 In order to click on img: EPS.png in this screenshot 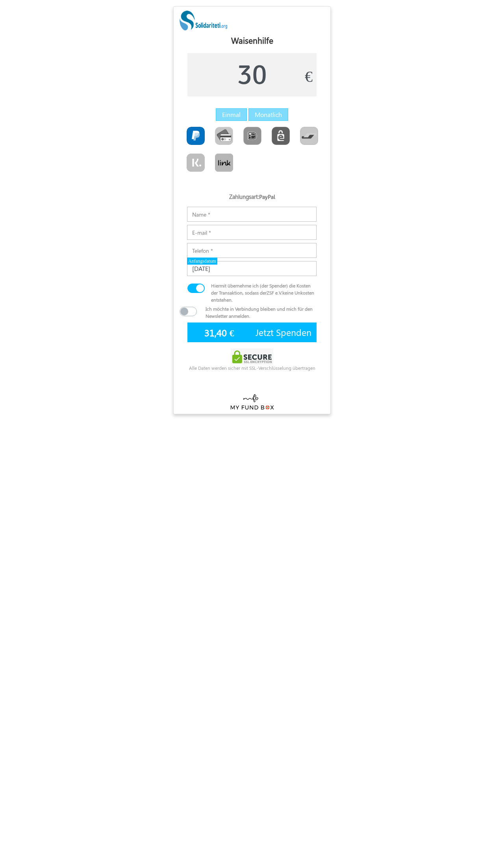, I will do `click(280, 136)`.